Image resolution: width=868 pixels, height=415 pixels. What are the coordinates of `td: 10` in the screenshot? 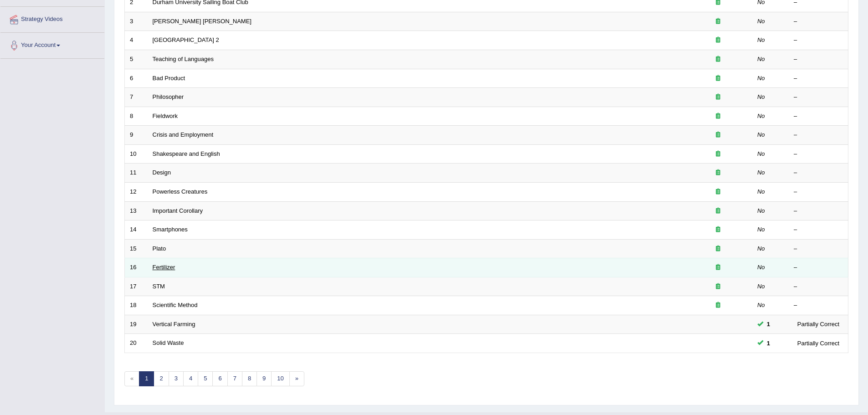 It's located at (136, 154).